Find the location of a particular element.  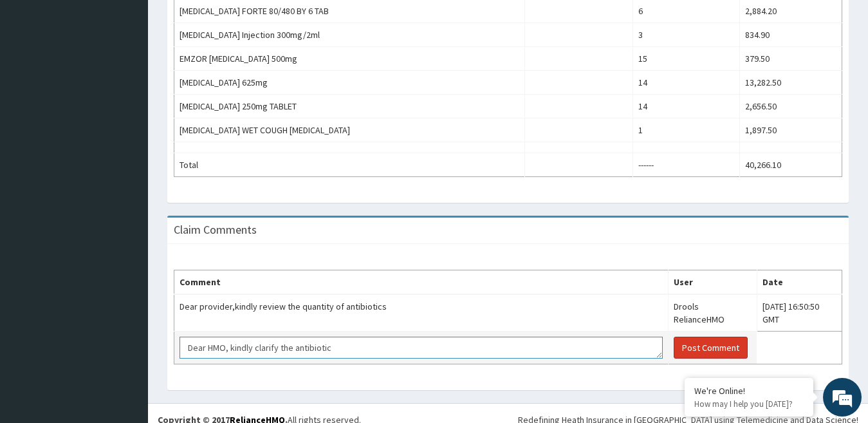

td: 834.90 is located at coordinates (790, 35).